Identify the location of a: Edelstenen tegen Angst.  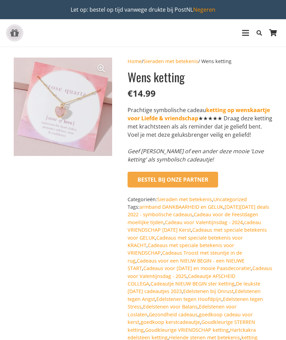
(194, 295).